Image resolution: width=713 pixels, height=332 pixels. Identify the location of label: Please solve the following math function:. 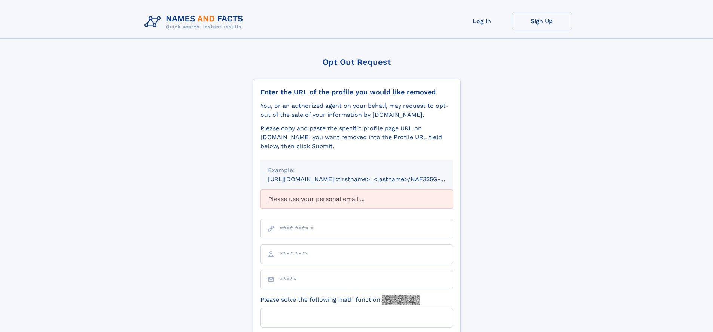
(340, 300).